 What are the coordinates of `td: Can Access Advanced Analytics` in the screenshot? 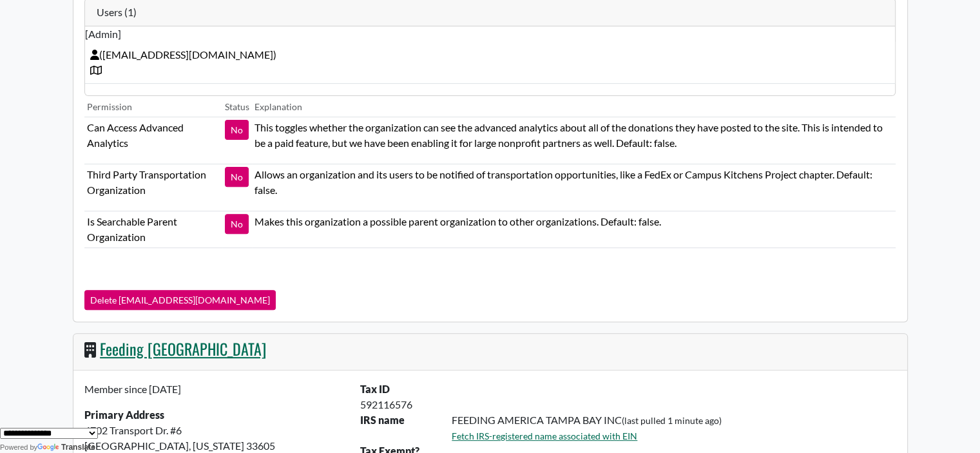 It's located at (154, 140).